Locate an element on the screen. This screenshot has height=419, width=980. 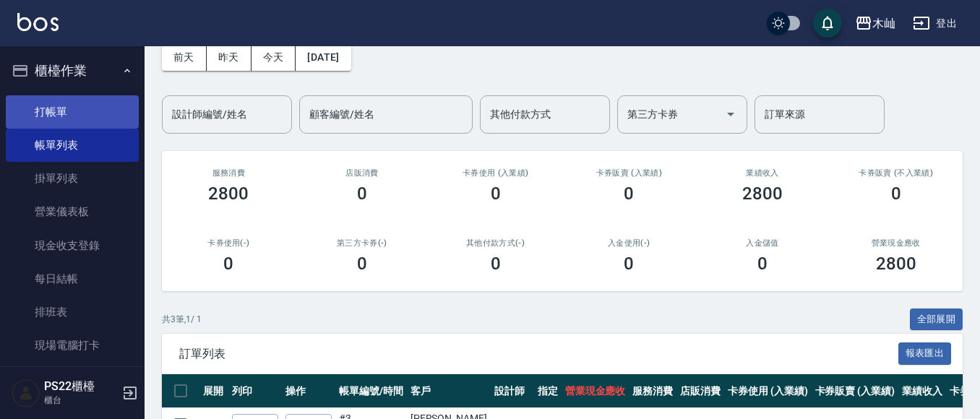
h2: 第三方卡券(-) is located at coordinates (362, 243).